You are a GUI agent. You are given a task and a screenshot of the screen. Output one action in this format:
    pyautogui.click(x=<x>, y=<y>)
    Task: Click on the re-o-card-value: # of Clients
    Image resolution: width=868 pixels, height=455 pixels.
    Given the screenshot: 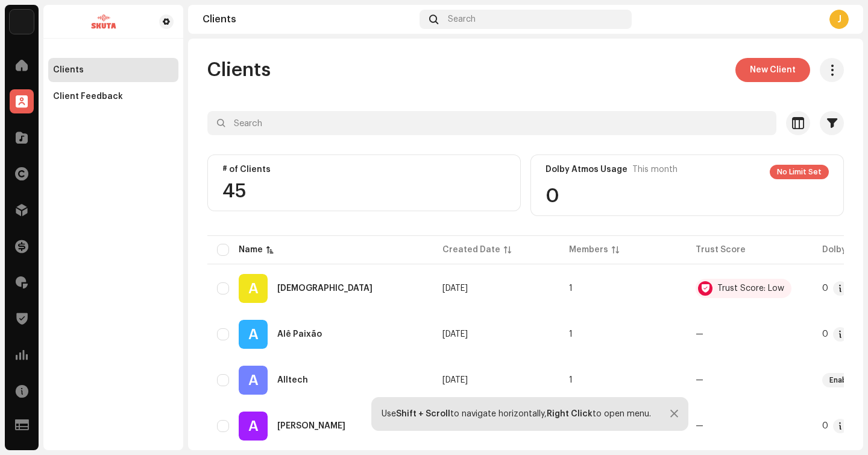 What is the action you would take?
    pyautogui.click(x=364, y=185)
    